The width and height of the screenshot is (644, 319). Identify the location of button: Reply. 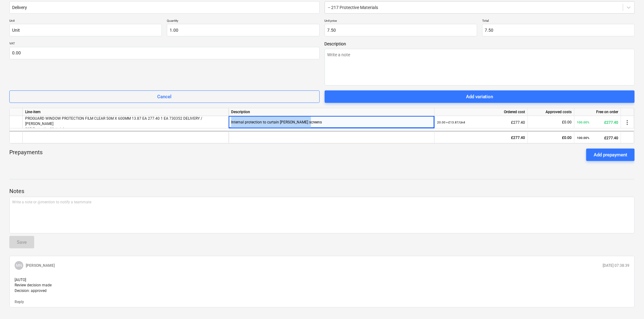
(19, 302).